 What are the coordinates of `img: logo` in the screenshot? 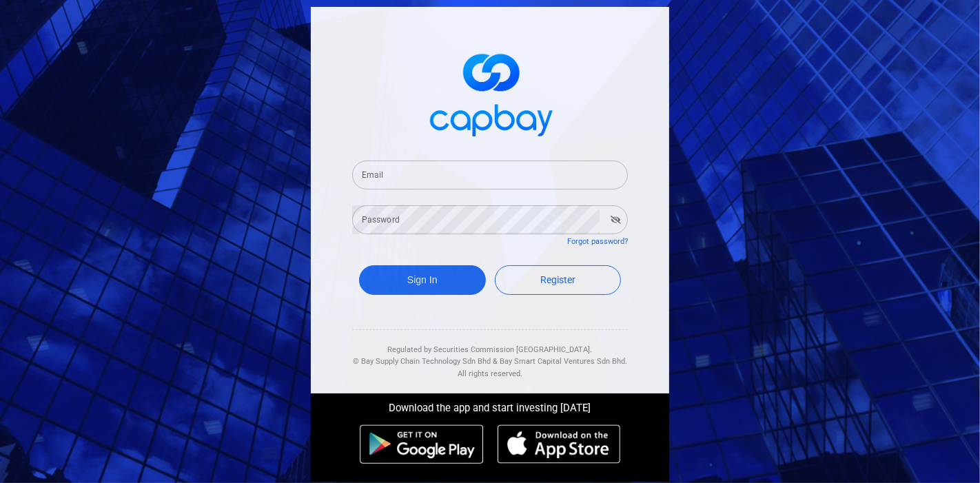 It's located at (490, 92).